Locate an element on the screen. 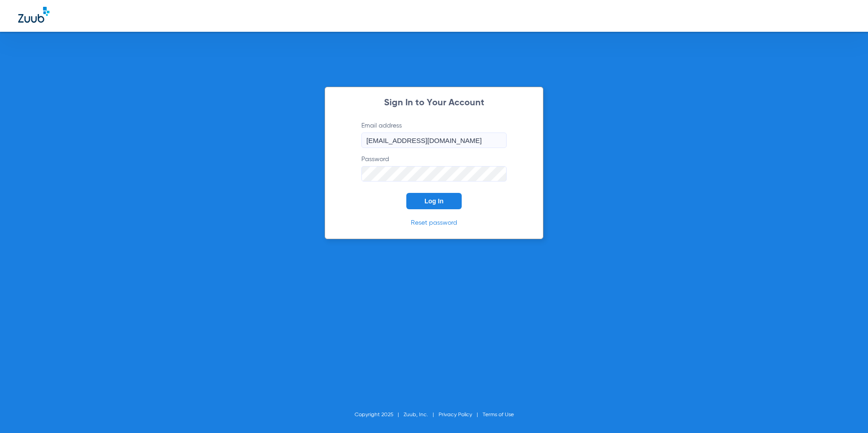 The height and width of the screenshot is (433, 868). a: Privacy Policy is located at coordinates (455, 415).